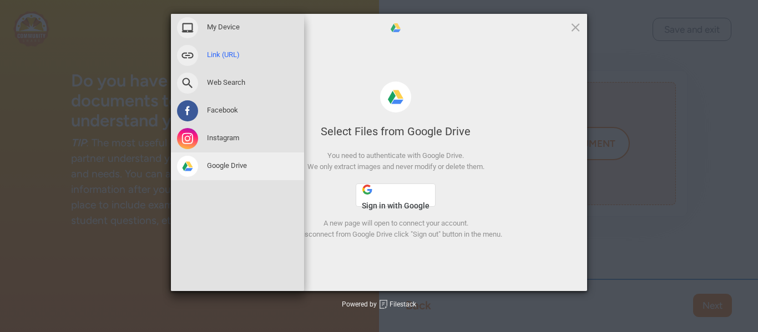 This screenshot has width=758, height=332. I want to click on span: Click here or hit ESC to close picker, so click(575, 27).